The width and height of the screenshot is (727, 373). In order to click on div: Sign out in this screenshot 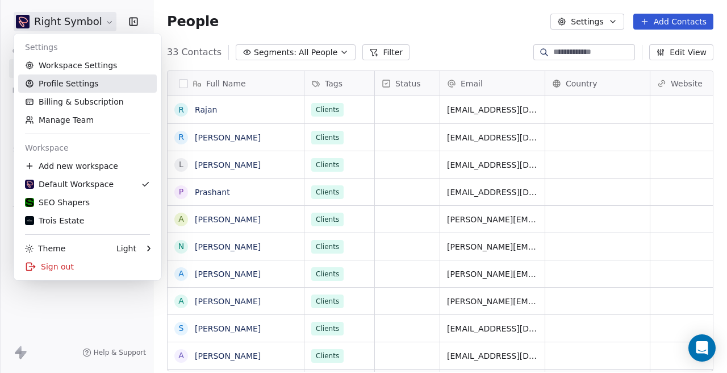, I will do `click(87, 266)`.